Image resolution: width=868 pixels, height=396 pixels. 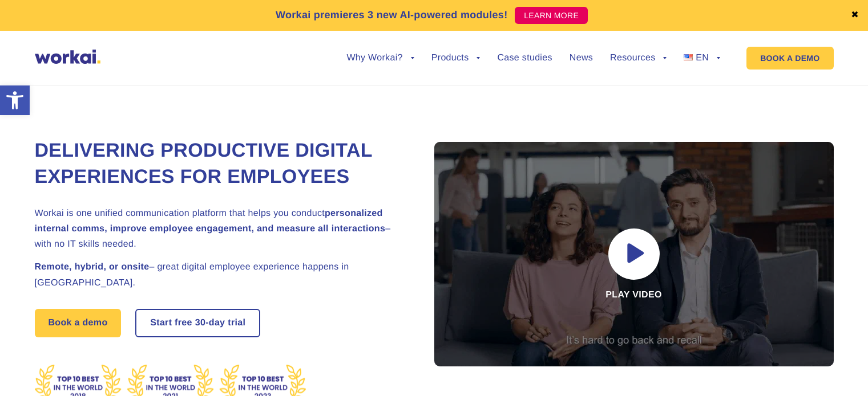 I want to click on h1: Delivering Productive Digital Experiences for Employees, so click(x=220, y=164).